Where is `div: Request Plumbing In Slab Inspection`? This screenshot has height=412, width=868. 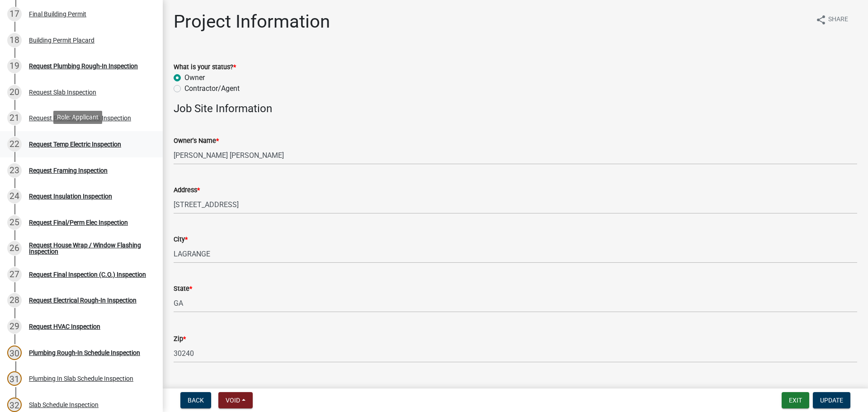 div: Request Plumbing In Slab Inspection is located at coordinates (80, 118).